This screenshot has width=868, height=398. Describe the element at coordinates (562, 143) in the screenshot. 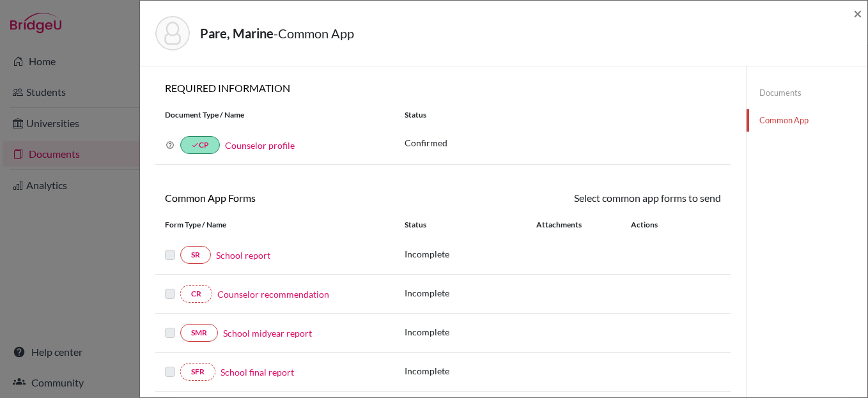

I see `p: Confirmed` at that location.